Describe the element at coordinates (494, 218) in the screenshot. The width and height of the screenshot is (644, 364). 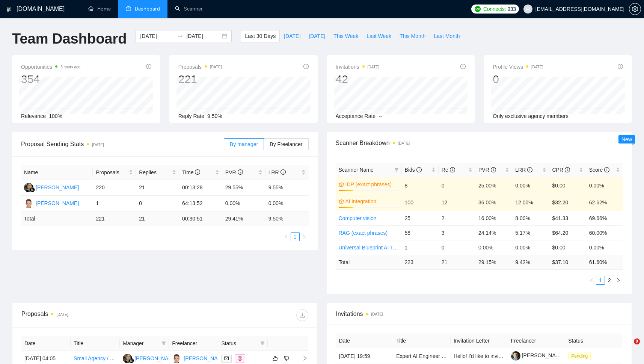
I see `td: 16.00%` at that location.